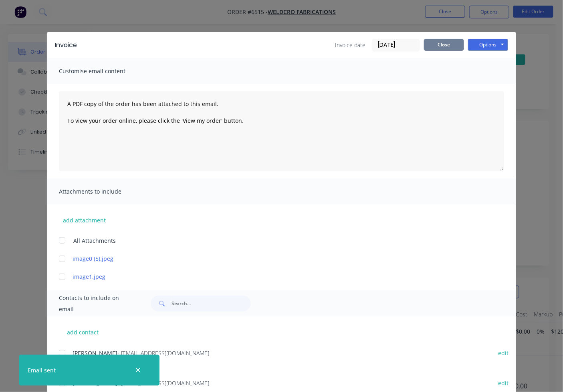 This screenshot has height=392, width=563. Describe the element at coordinates (488, 45) in the screenshot. I see `button: Options` at that location.